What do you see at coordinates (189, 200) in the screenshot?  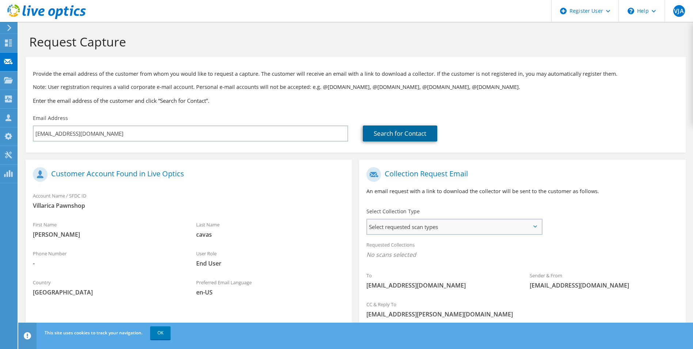 I see `div: Account Name / SFDC ID` at bounding box center [189, 200].